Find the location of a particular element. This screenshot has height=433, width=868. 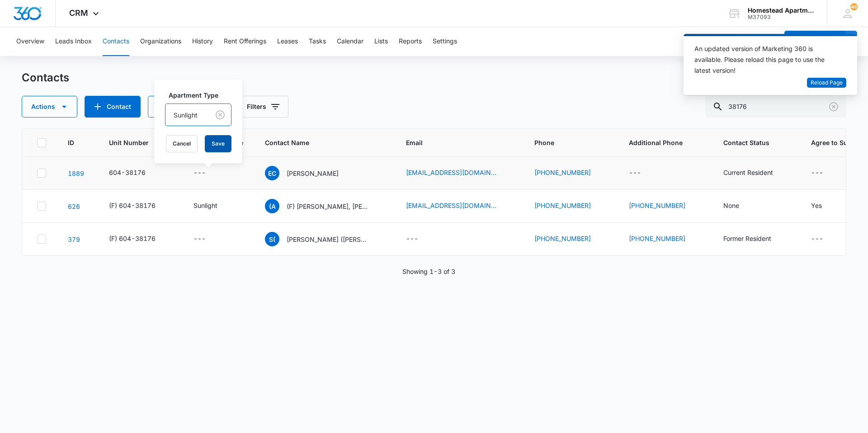

button: Reports is located at coordinates (410, 42).